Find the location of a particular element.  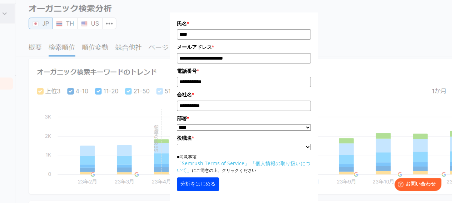

label: 会社名 is located at coordinates (244, 95).